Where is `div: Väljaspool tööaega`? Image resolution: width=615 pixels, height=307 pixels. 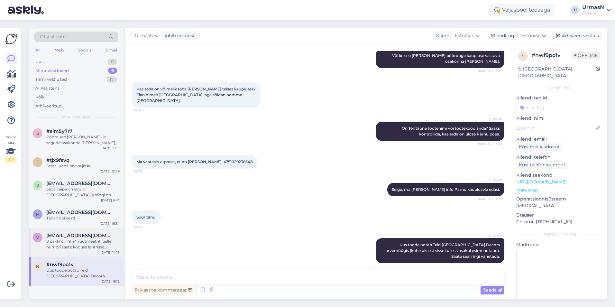
div: Väljaspool tööaega is located at coordinates (522, 10).